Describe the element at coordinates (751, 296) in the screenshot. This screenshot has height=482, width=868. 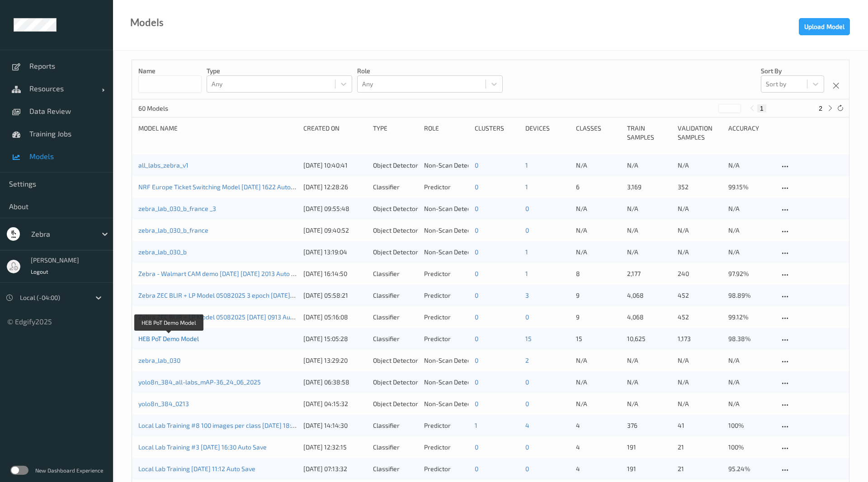
I see `p: 98.89%` at that location.